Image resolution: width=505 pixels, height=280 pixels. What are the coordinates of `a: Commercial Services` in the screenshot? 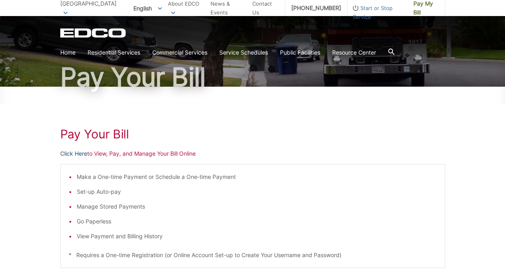 It's located at (180, 53).